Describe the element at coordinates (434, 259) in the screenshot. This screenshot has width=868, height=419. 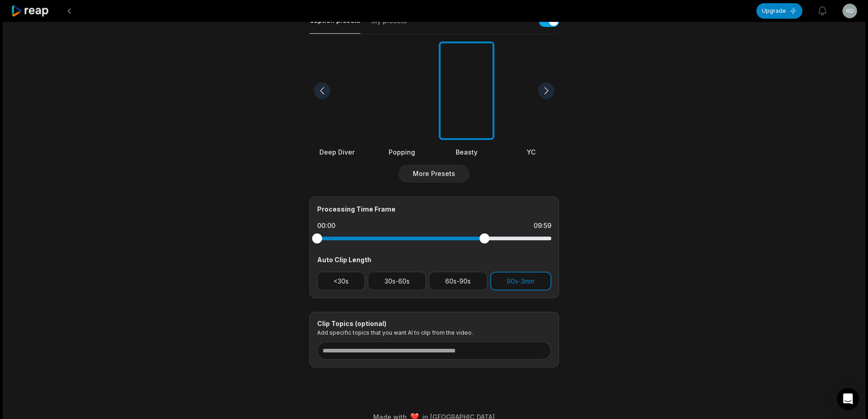
I see `div: Auto Clip Length` at that location.